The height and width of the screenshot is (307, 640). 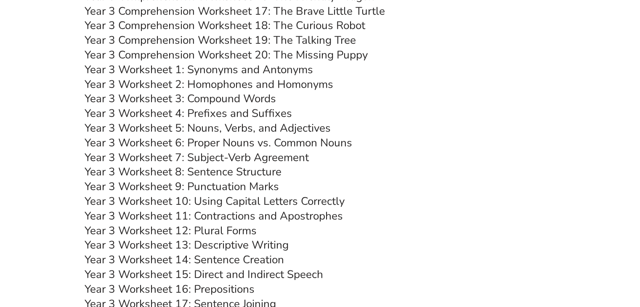 I want to click on a: Year 3 Worksheet 2: Homophones and Homonyms, so click(x=209, y=84).